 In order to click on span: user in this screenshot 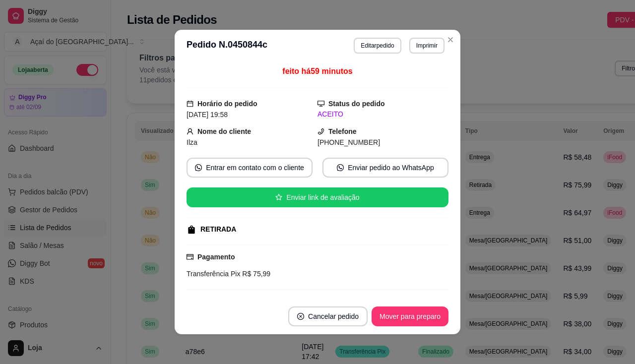, I will do `click(190, 131)`.